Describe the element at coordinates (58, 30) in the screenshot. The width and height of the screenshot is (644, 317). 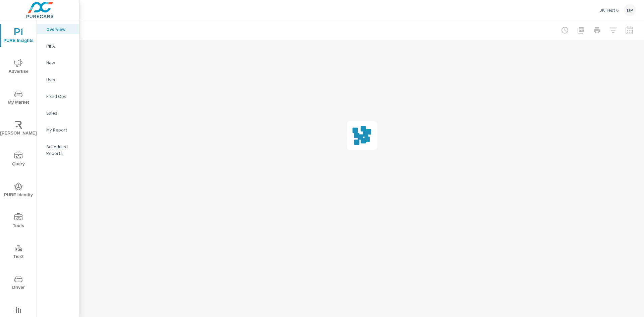
I see `div: Overview` at that location.